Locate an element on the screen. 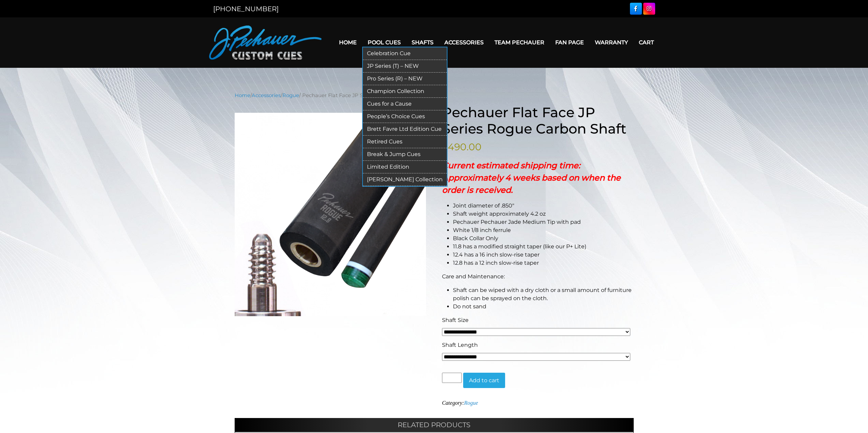 This screenshot has height=433, width=868. span: Shaft Size is located at coordinates (455, 320).